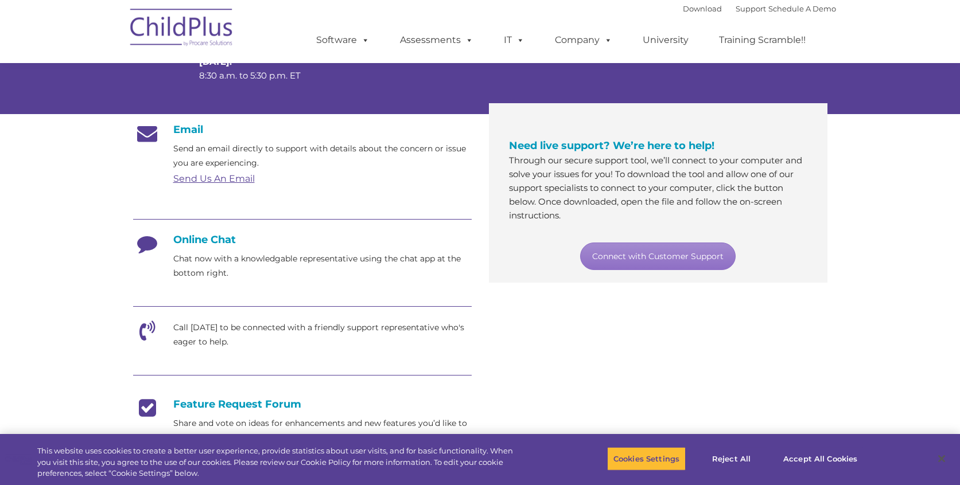  Describe the element at coordinates (802, 9) in the screenshot. I see `a: Schedule A Demo` at that location.